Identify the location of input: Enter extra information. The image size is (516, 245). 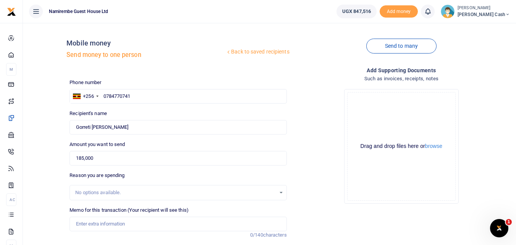
(178, 224).